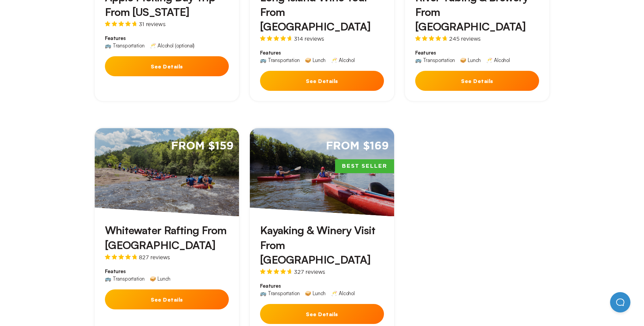 The height and width of the screenshot is (326, 644). Describe the element at coordinates (202, 146) in the screenshot. I see `span: From $159` at that location.